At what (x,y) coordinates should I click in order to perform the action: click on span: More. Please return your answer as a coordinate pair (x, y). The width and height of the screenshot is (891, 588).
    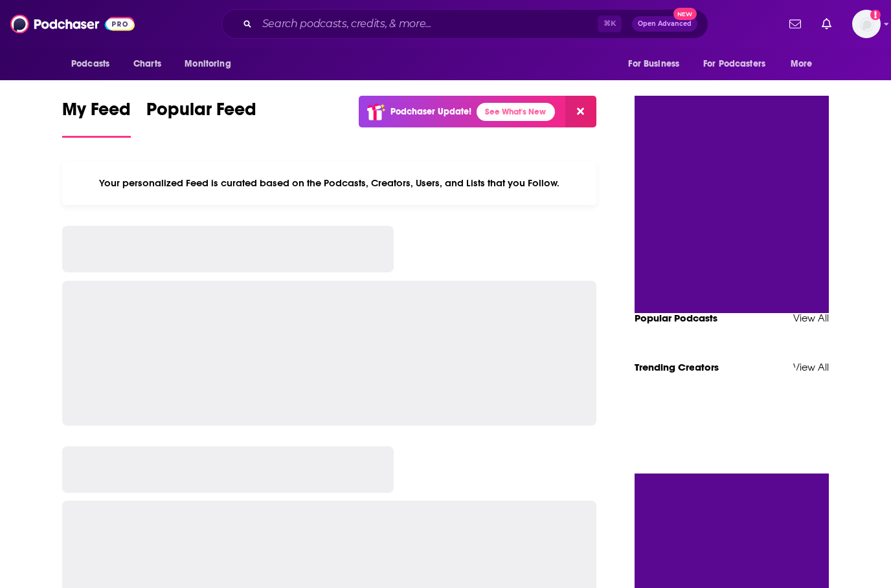
    Looking at the image, I should click on (801, 64).